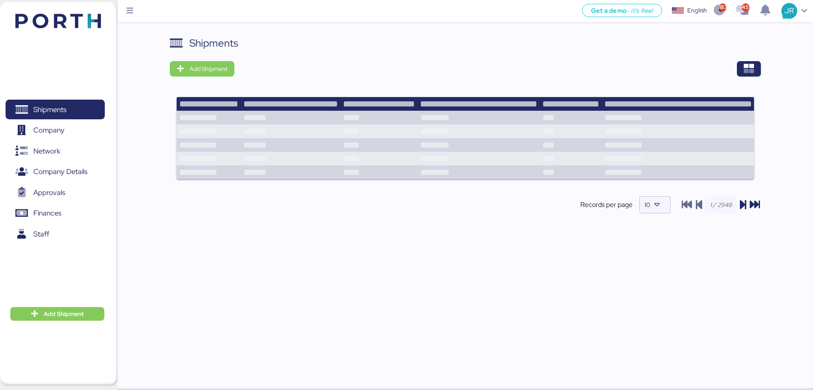  What do you see at coordinates (47, 213) in the screenshot?
I see `span: Finances` at bounding box center [47, 213].